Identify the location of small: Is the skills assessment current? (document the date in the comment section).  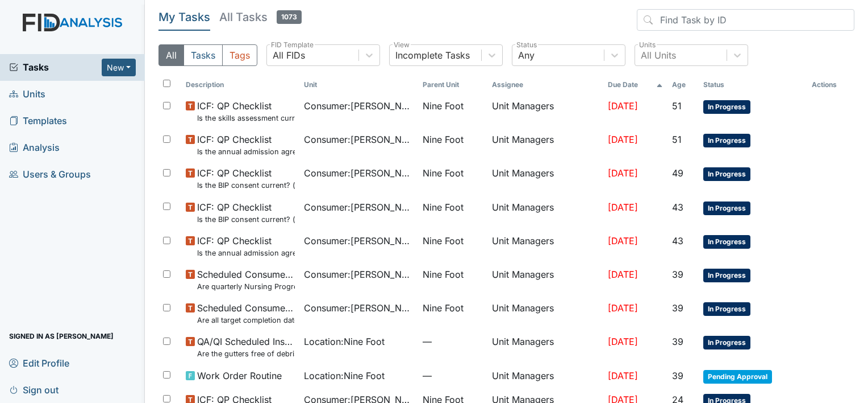
(246, 118).